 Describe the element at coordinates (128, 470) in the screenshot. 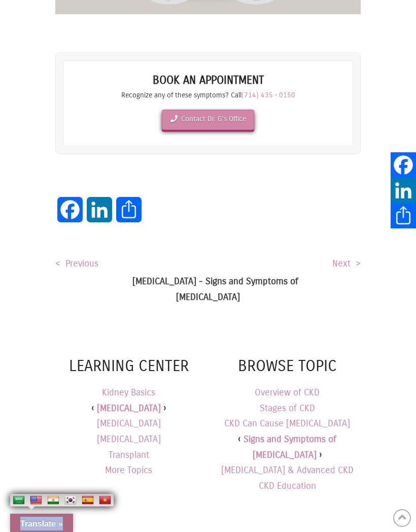

I see `a: More Topics` at that location.